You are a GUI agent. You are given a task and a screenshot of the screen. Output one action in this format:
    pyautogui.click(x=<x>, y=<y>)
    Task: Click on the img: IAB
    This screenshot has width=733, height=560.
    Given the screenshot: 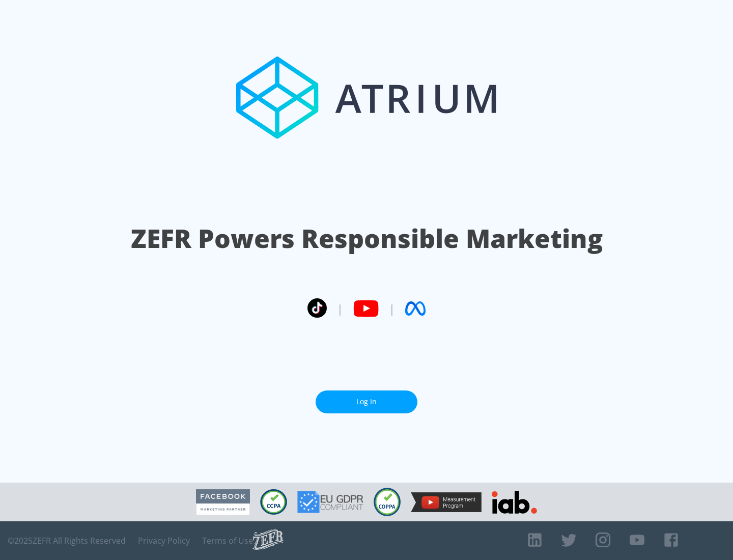 What is the action you would take?
    pyautogui.click(x=514, y=502)
    